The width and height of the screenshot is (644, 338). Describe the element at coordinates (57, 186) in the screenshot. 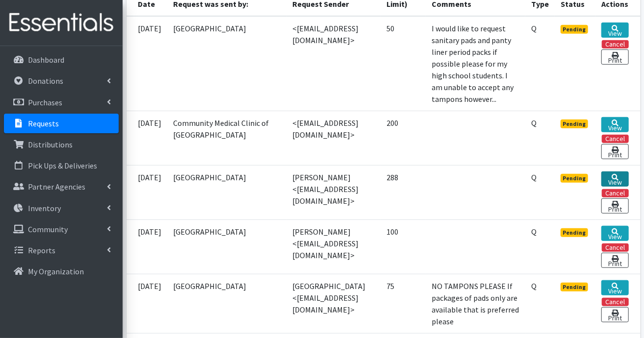

I see `p: Partner Agencies` at that location.